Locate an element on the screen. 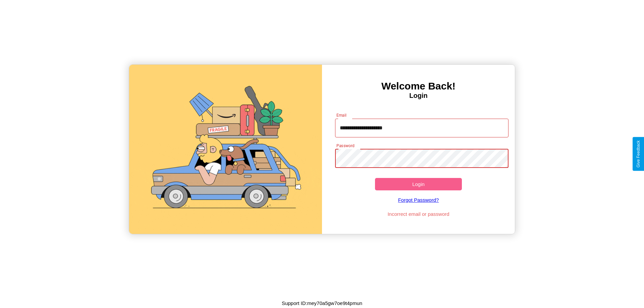  p: Support ID: mey70a5gw7oe9t4pmun is located at coordinates (322, 303).